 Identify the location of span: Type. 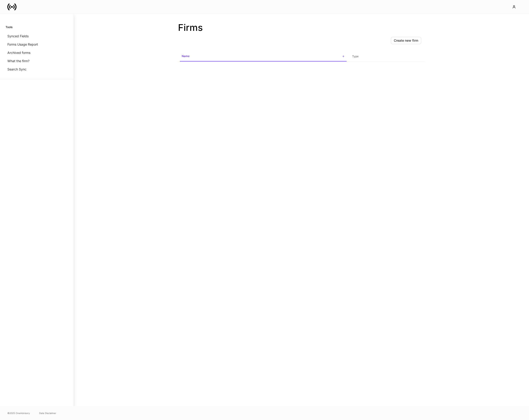
(387, 56).